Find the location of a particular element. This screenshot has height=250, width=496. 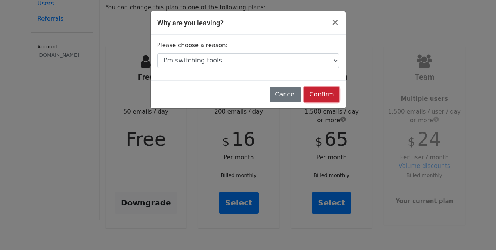

h5: Why are you leaving? is located at coordinates (190, 23).